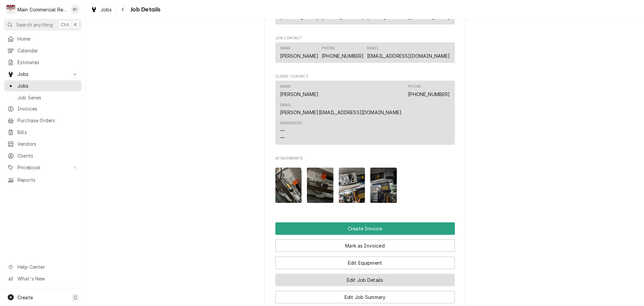  Describe the element at coordinates (365, 297) in the screenshot. I see `button: Edit Job Summary` at that location.